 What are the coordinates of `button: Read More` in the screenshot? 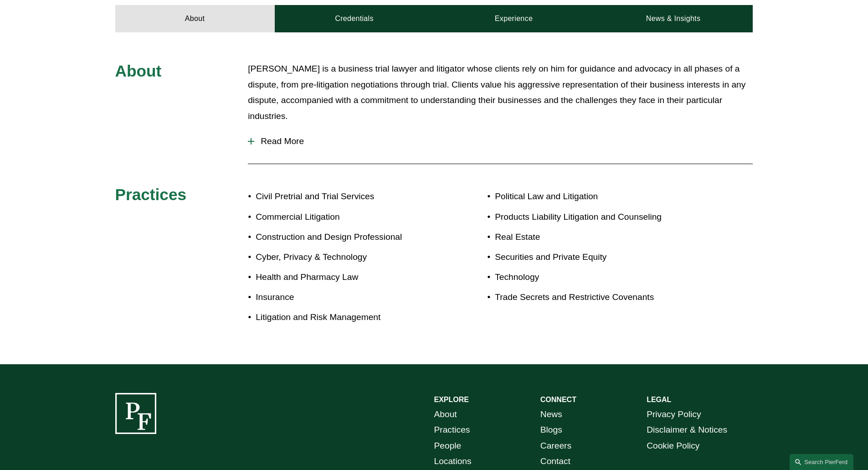 It's located at (501, 141).